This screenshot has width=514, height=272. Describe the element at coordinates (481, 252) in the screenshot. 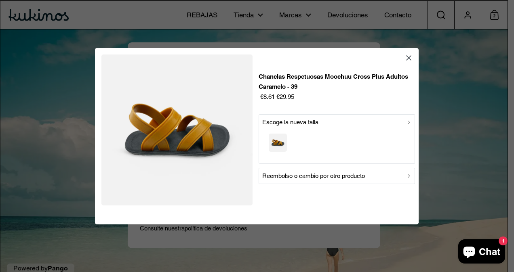

I see `inbox-online-store-chat: Chat de la tienda online Shopify` at that location.